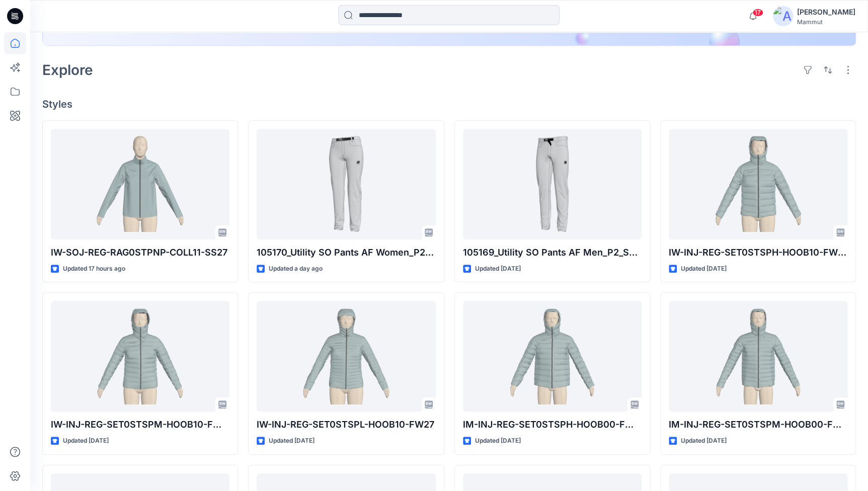 This screenshot has width=868, height=491. What do you see at coordinates (758, 356) in the screenshot?
I see `a: IM-INJ-REG-SET0STSPM-HOOB00-FW27` at bounding box center [758, 356].